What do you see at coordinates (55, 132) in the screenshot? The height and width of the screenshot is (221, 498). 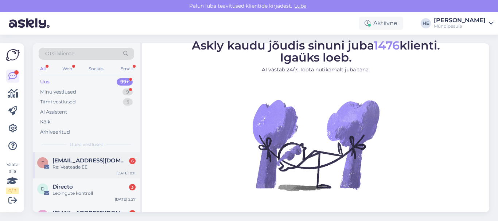 I see `div: Arhiveeritud` at bounding box center [55, 132].